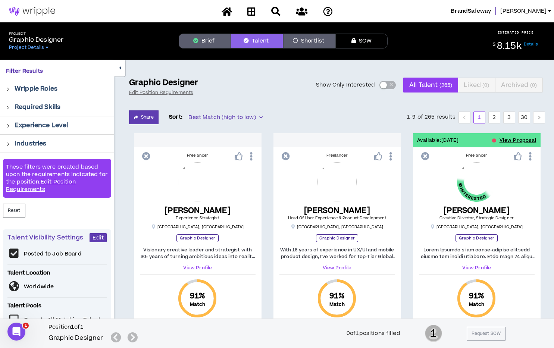  Describe the element at coordinates (480, 118) in the screenshot. I see `li: 1` at that location.